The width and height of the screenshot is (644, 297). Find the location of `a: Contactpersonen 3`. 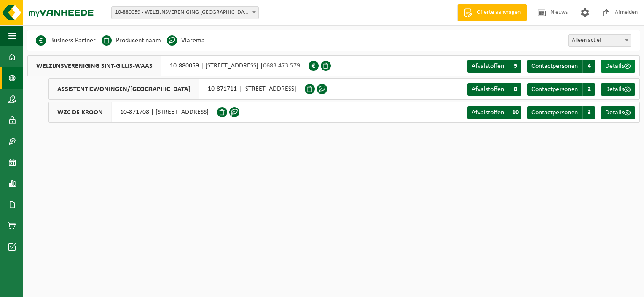

a: Contactpersonen 3 is located at coordinates (561, 113).